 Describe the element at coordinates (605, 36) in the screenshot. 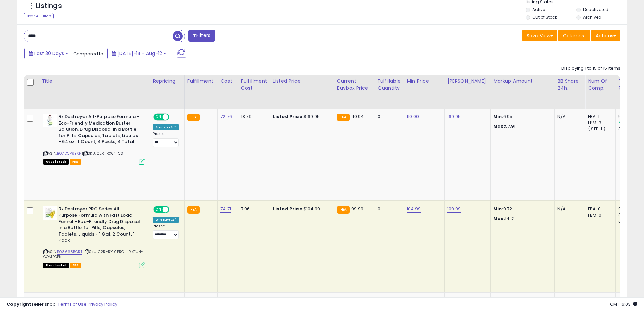

I see `button: Actions` at that location.